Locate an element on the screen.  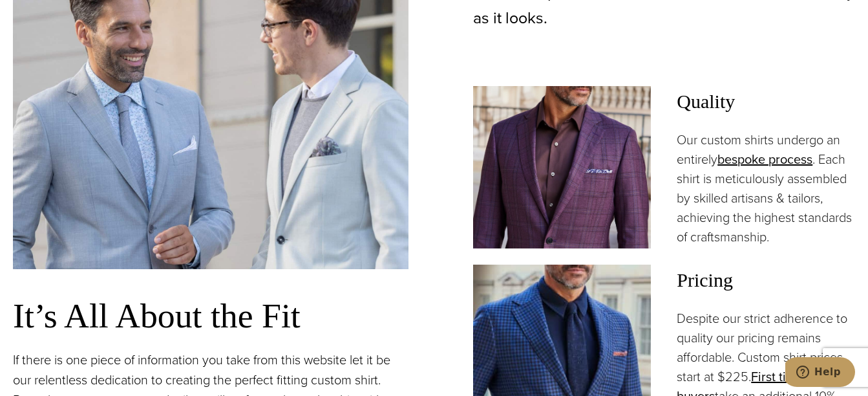
span: Pricing is located at coordinates (766, 280).